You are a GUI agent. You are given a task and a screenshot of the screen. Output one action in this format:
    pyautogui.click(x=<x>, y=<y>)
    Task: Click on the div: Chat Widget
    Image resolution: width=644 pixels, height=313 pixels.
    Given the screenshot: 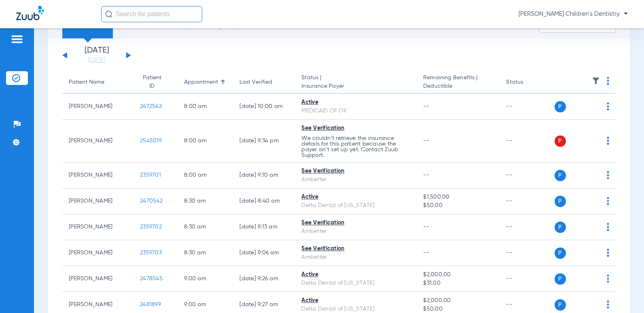 What is the action you would take?
    pyautogui.click(x=624, y=294)
    